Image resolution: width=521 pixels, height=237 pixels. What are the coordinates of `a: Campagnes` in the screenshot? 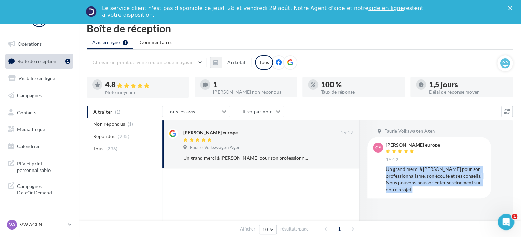 It's located at (39, 96).